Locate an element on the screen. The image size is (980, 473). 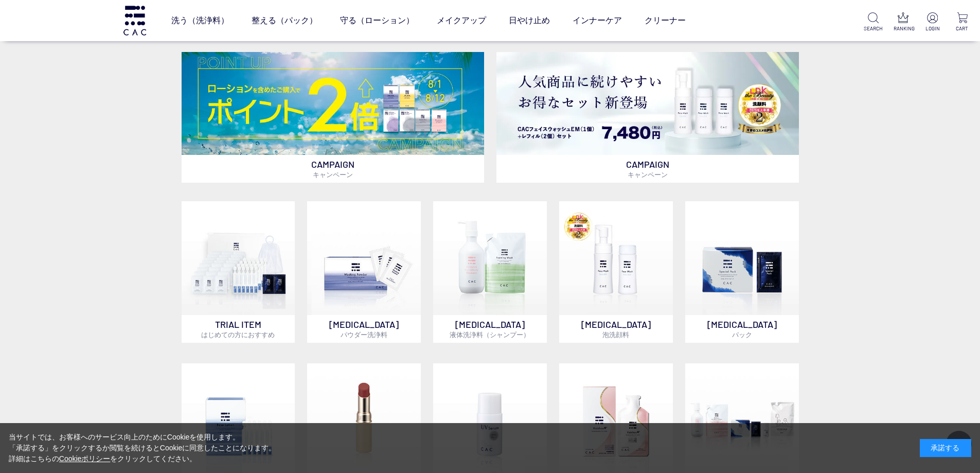
a: LOGIN is located at coordinates (932, 22).